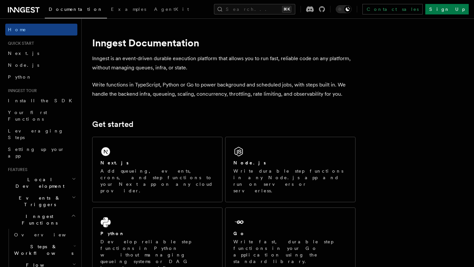 The width and height of the screenshot is (474, 267). Describe the element at coordinates (250, 163) in the screenshot. I see `h2: Node.js` at that location.